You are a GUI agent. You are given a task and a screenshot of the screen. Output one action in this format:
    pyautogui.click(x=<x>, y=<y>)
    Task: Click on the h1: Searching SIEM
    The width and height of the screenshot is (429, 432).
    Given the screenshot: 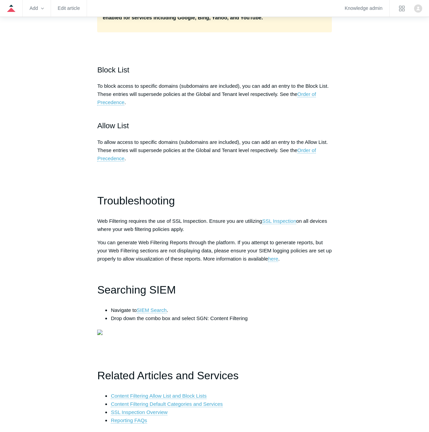 What is the action you would take?
    pyautogui.click(x=215, y=290)
    